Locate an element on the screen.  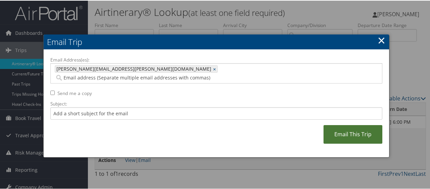
label: Subject: is located at coordinates (216, 103).